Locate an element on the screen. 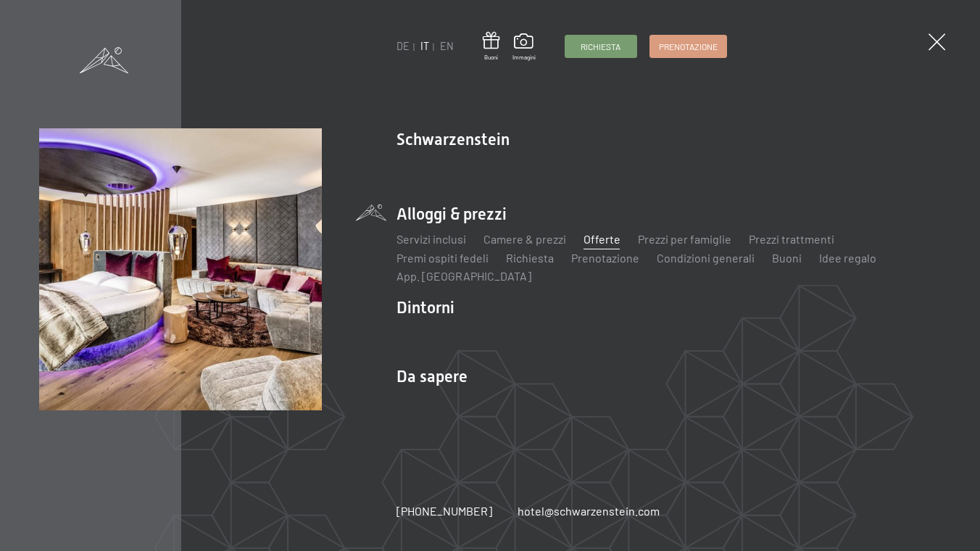 Image resolution: width=980 pixels, height=551 pixels. a: Condizioni generali is located at coordinates (705, 258).